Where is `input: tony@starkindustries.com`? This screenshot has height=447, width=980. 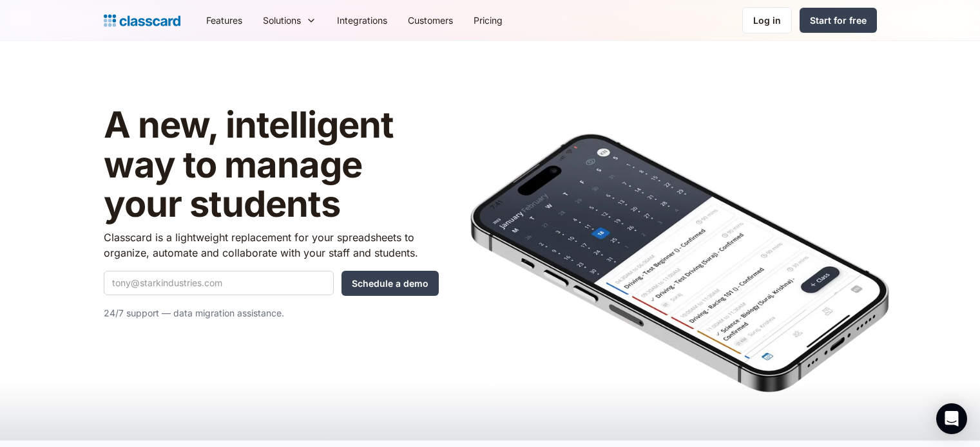
input: tony@starkindustries.com is located at coordinates (218, 284).